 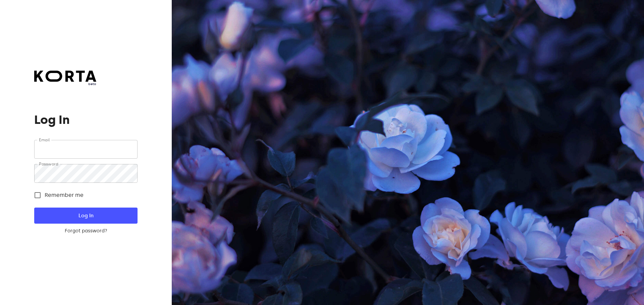 What do you see at coordinates (65, 78) in the screenshot?
I see `a: beta` at bounding box center [65, 78].